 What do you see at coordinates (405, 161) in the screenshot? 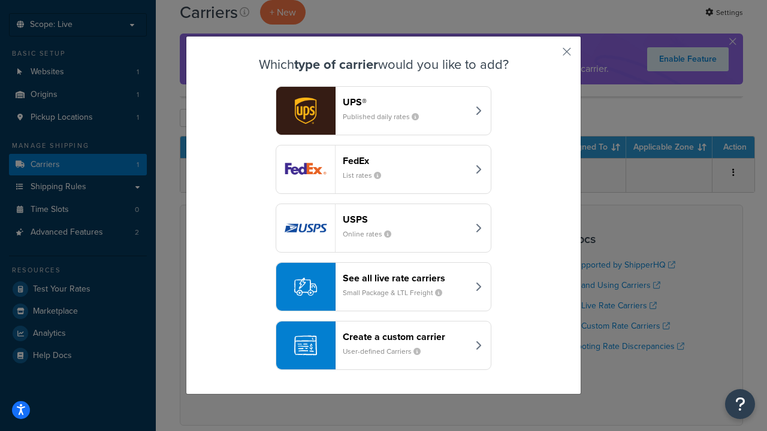
I see `header: FedEx` at bounding box center [405, 161].